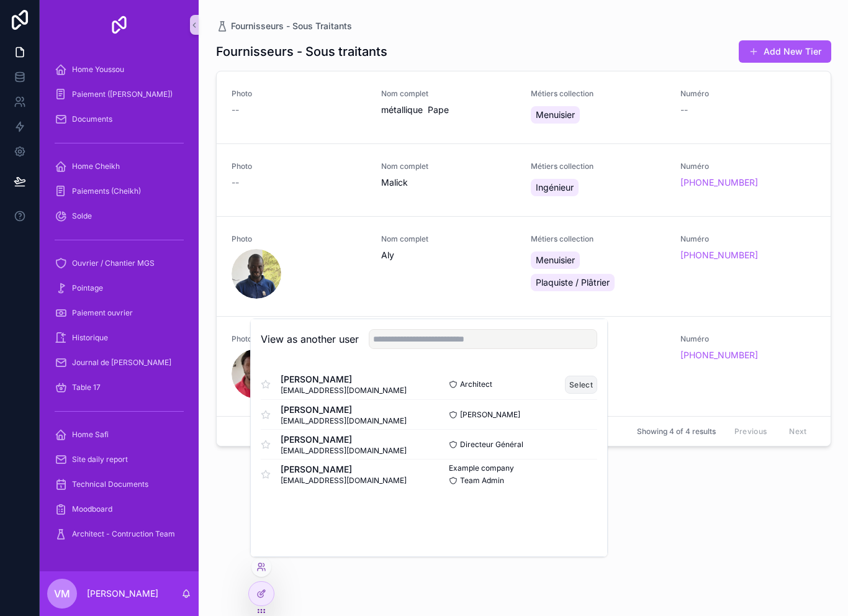 The height and width of the screenshot is (616, 848). What do you see at coordinates (106, 191) in the screenshot?
I see `span: Paiements (Cheikh)` at bounding box center [106, 191].